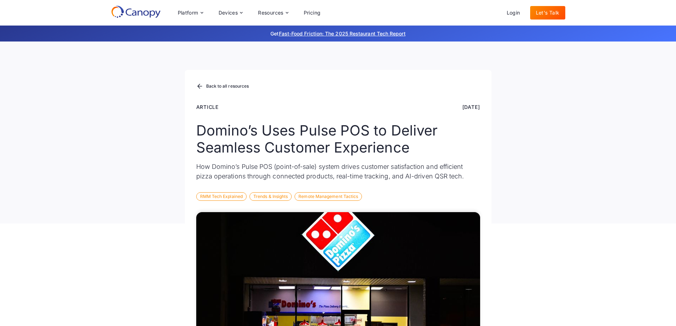  I want to click on p: Get, so click(338, 33).